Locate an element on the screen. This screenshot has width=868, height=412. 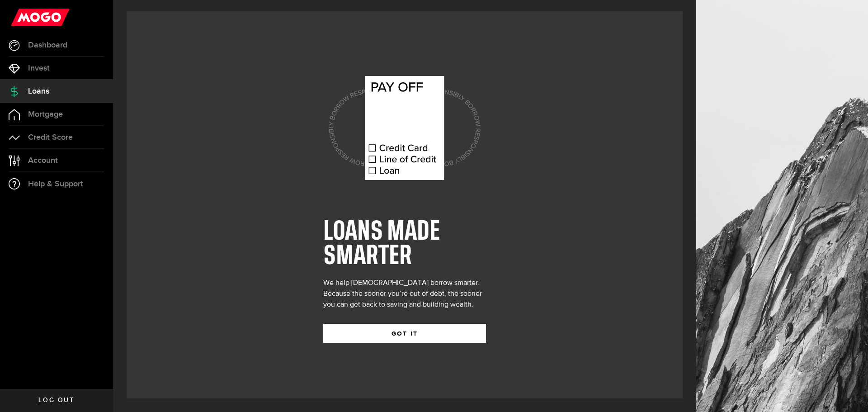
span: Mortgage is located at coordinates (45, 115).